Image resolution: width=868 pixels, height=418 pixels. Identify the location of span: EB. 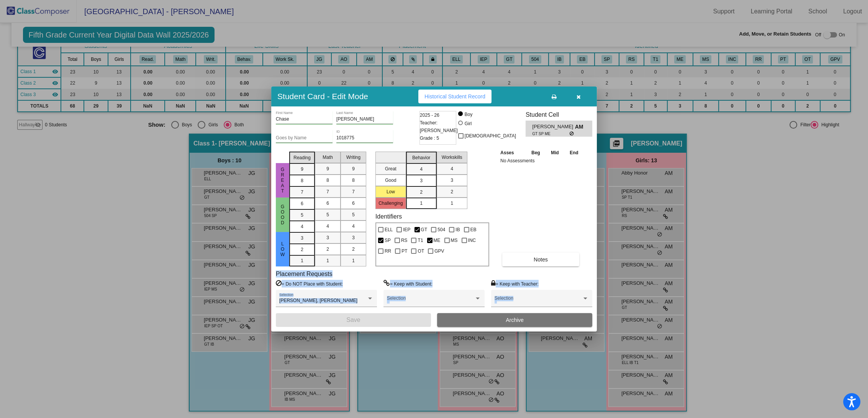
(473, 230).